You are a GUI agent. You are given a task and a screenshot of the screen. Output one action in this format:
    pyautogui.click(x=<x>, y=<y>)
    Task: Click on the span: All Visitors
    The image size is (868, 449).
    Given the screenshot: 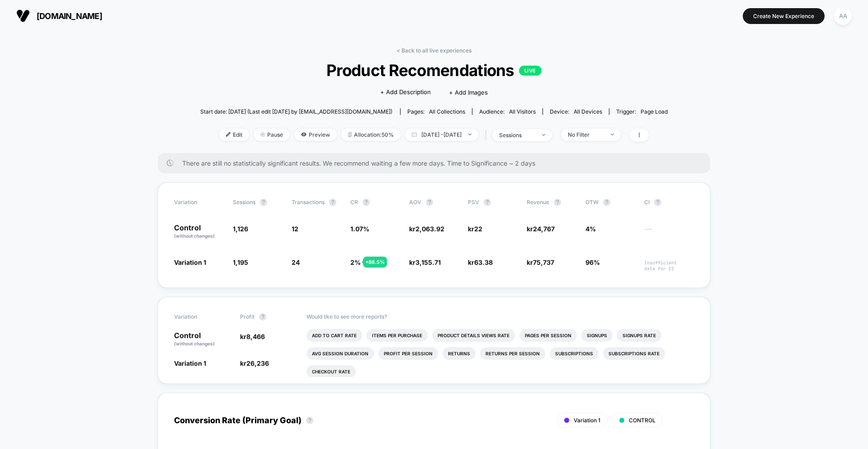 What is the action you would take?
    pyautogui.click(x=523, y=111)
    